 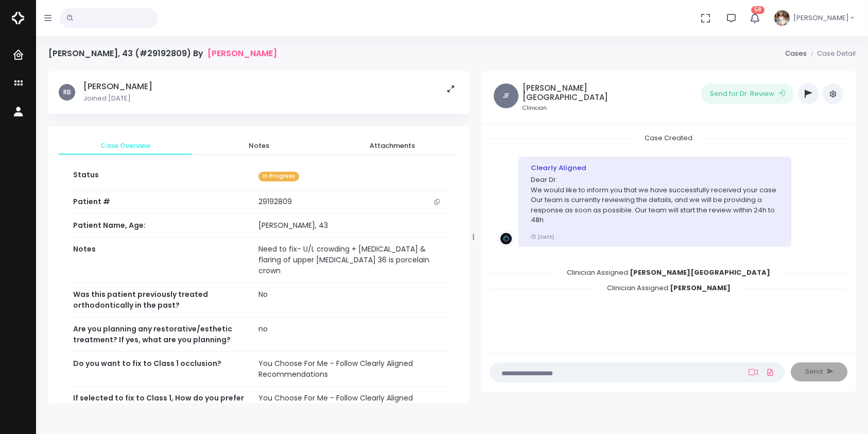 I want to click on small: Clinician, so click(x=565, y=108).